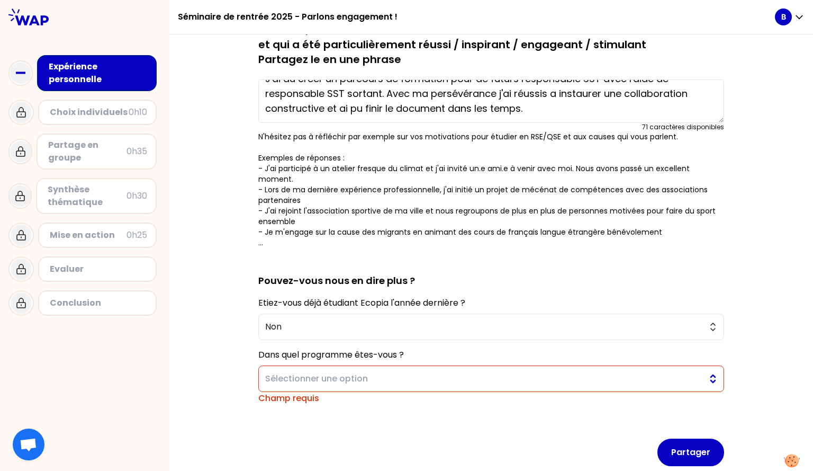 The height and width of the screenshot is (471, 813). What do you see at coordinates (491, 37) in the screenshot?
I see `p: Pensez à un projet/cause sur lequel vous êtes engagé.e et/ou avez incité les autres à le faire, e...` at bounding box center [491, 37].